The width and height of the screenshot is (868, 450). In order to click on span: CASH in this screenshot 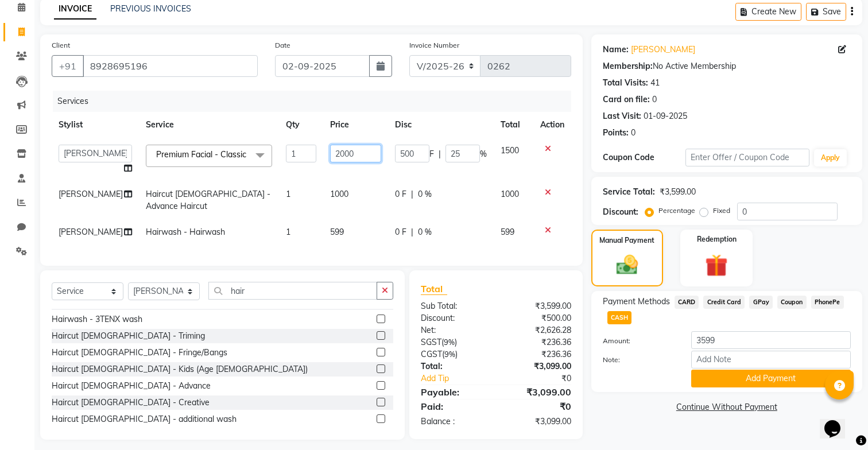, I will do `click(620, 317)`.